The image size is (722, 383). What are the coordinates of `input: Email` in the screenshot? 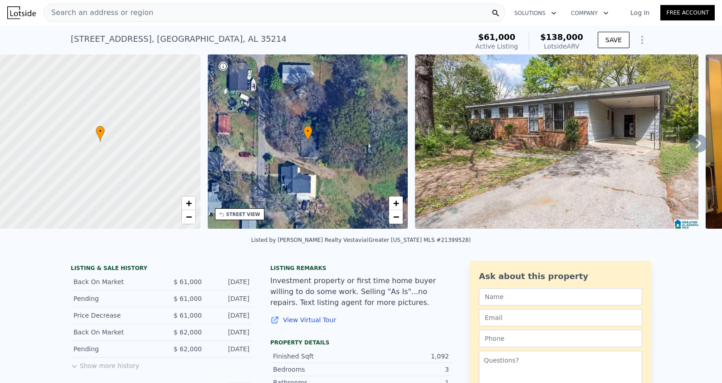 It's located at (561, 318).